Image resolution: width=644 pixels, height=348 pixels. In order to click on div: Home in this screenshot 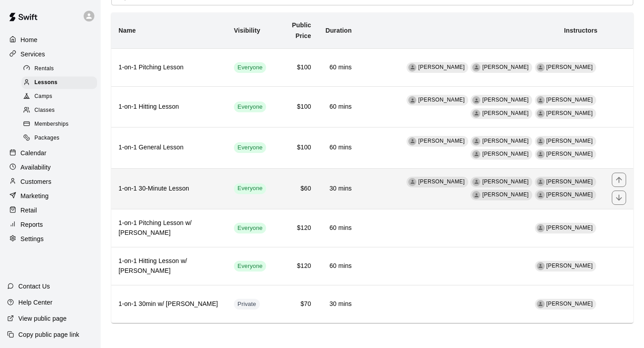, I will do `click(50, 40)`.